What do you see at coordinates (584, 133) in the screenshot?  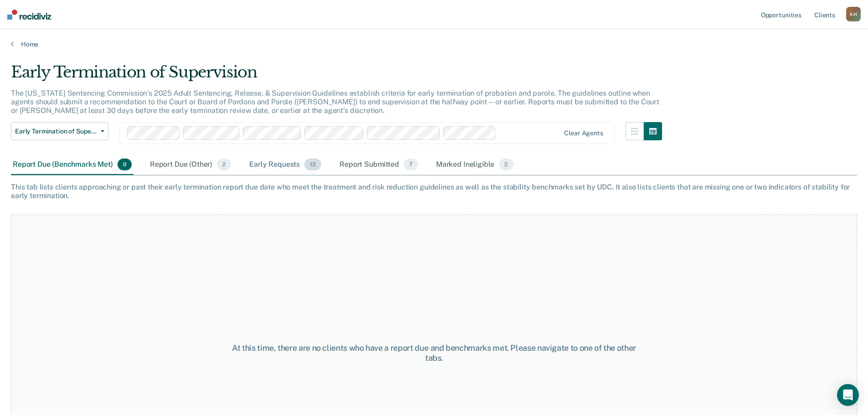 I see `div: Clear agents` at bounding box center [584, 133].